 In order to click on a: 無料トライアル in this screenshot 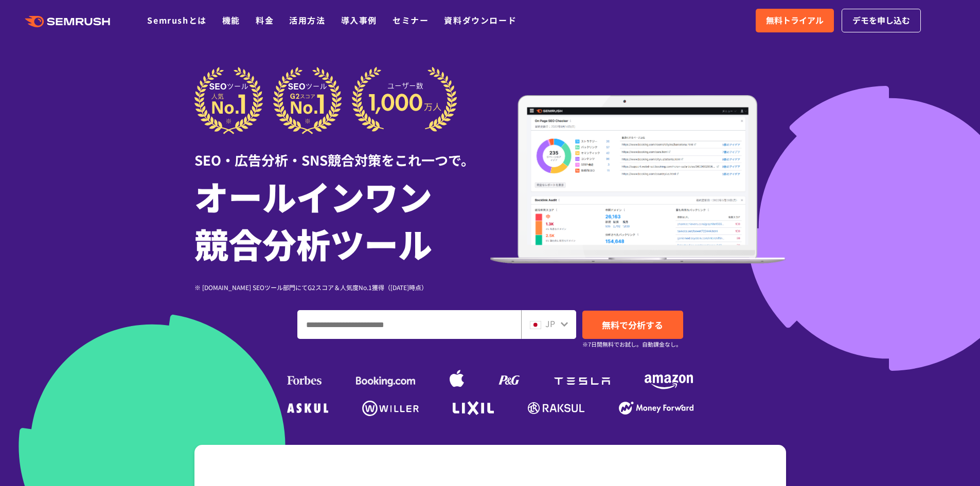, I will do `click(795, 21)`.